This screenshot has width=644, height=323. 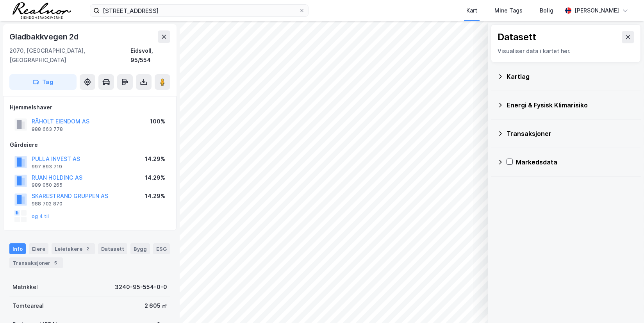 I want to click on div: 100%, so click(x=158, y=122).